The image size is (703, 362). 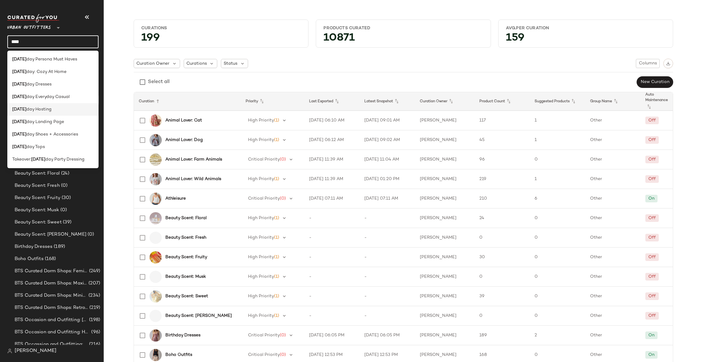 What do you see at coordinates (33, 18) in the screenshot?
I see `img: cfy_white_logo.C9jOOHJF.svg` at bounding box center [33, 18].